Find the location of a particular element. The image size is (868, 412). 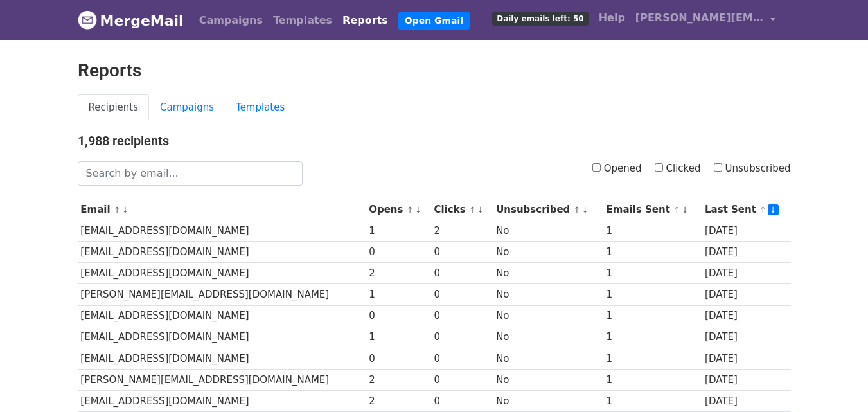

label: Clicked is located at coordinates (678, 168).